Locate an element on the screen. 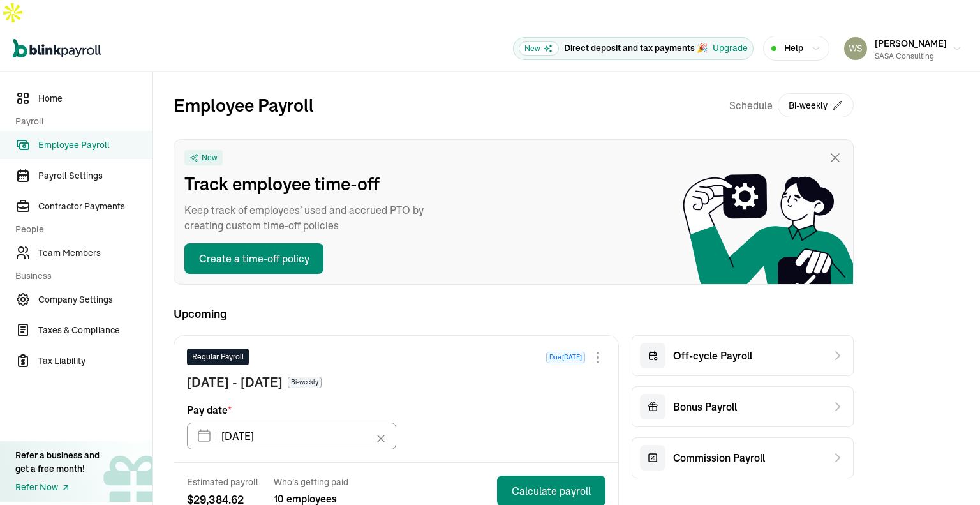  span: Track employee time-off is located at coordinates (313, 184).